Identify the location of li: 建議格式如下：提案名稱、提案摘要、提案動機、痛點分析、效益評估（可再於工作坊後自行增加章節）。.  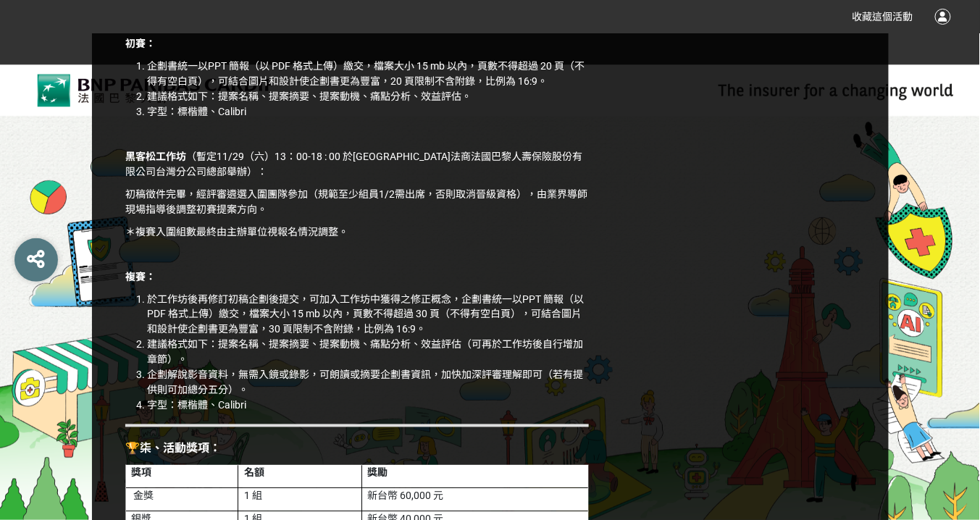
(368, 353).